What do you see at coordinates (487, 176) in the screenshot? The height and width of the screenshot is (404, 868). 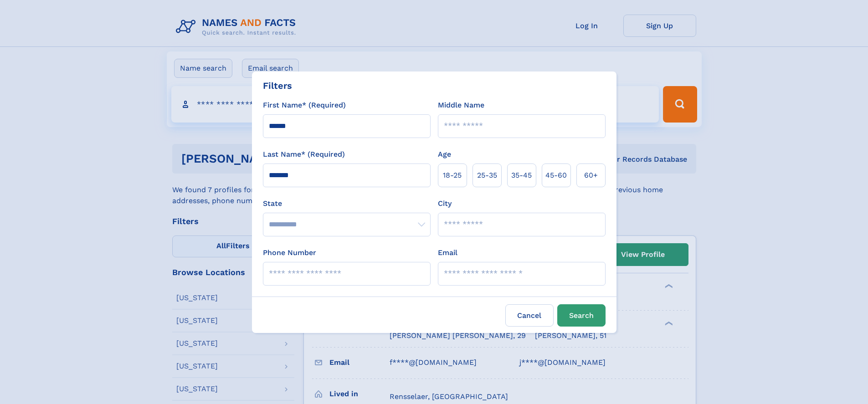 I see `span: 25‑35` at bounding box center [487, 176].